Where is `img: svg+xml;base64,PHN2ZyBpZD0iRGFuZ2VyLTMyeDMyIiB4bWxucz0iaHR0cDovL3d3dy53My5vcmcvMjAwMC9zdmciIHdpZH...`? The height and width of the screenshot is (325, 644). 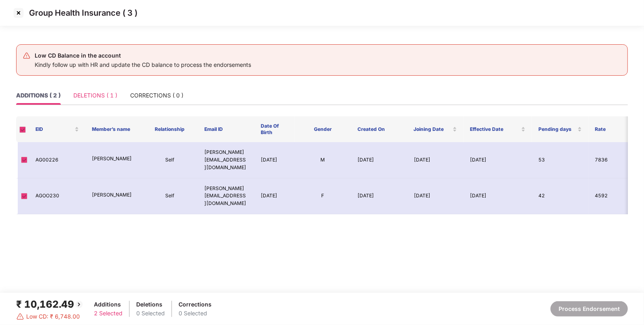
img: svg+xml;base64,PHN2ZyBpZD0iRGFuZ2VyLTMyeDMyIiB4bWxucz0iaHR0cDovL3d3dy53My5vcmcvMjAwMC9zdmciIHdpZH... is located at coordinates (20, 316).